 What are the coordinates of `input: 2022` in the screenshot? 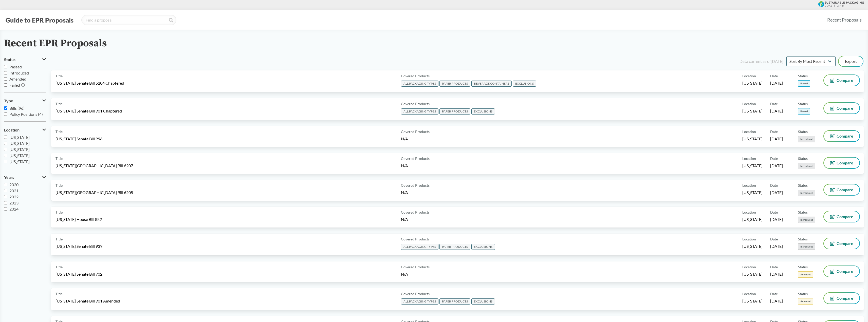 It's located at (6, 197).